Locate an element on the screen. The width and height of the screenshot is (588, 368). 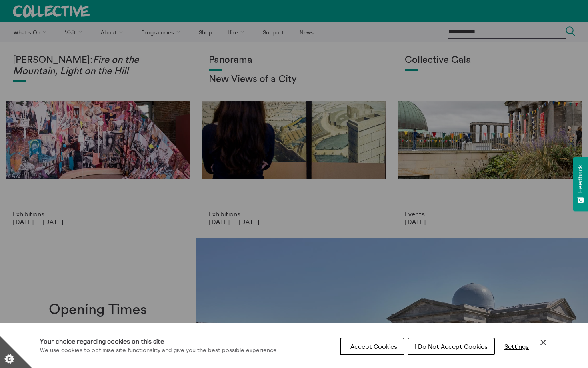
span: Feedback is located at coordinates (580, 179).